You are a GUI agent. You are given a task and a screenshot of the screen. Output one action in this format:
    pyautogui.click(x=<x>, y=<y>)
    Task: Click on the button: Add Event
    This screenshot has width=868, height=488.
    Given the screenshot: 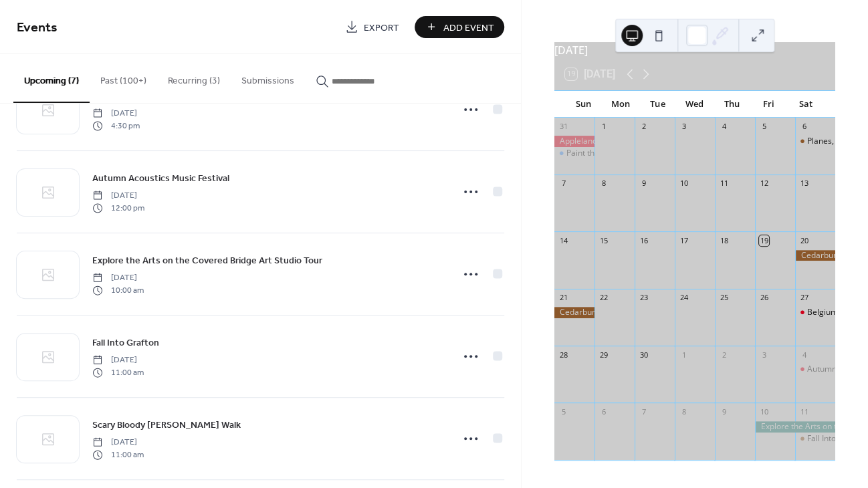 What is the action you would take?
    pyautogui.click(x=460, y=27)
    